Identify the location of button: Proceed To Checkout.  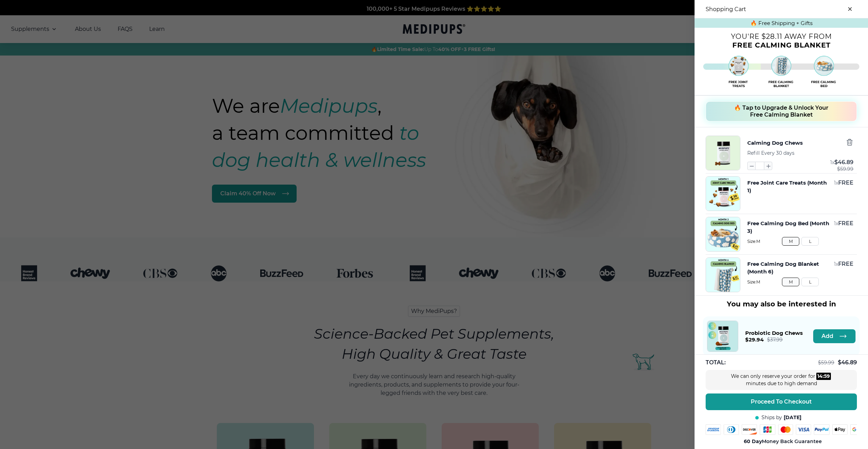
(781, 402).